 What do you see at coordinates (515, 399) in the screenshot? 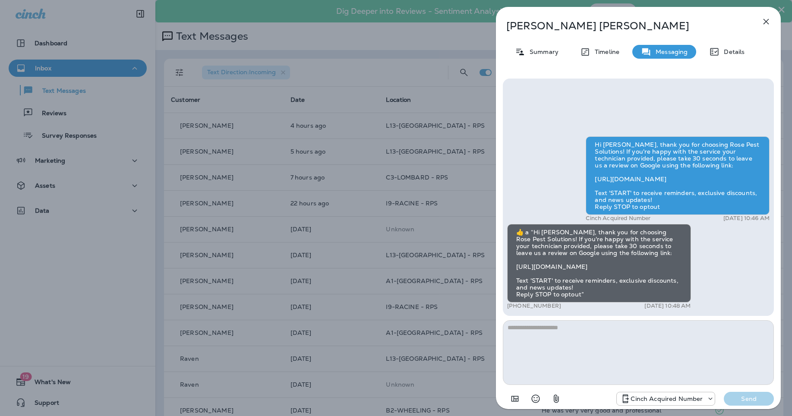
I see `button: Add in a premade template` at bounding box center [515, 399].